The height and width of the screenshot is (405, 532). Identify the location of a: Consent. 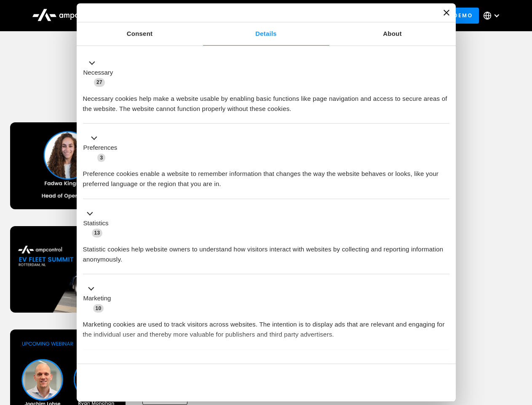
(140, 34).